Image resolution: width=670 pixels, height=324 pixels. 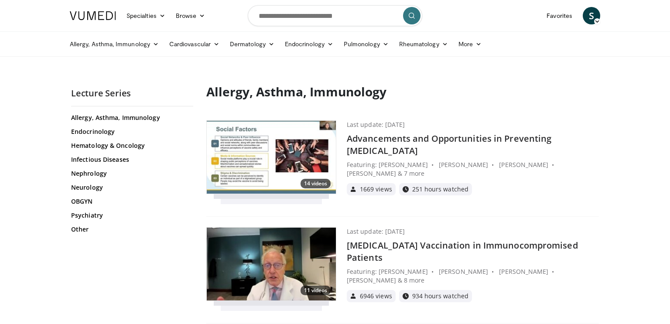 I want to click on a: Browse, so click(x=191, y=16).